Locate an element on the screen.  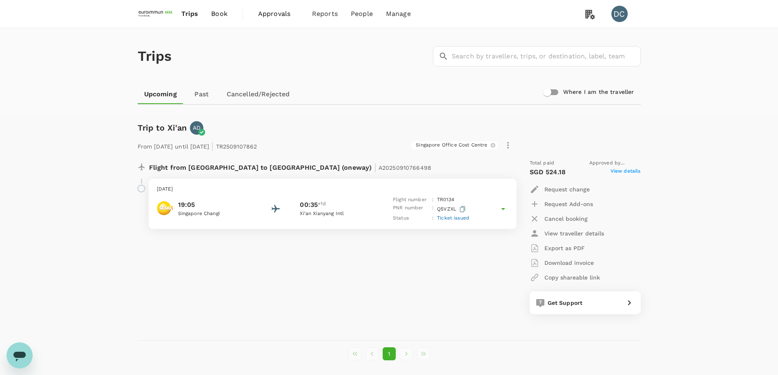
button: page 1 is located at coordinates (389, 354).